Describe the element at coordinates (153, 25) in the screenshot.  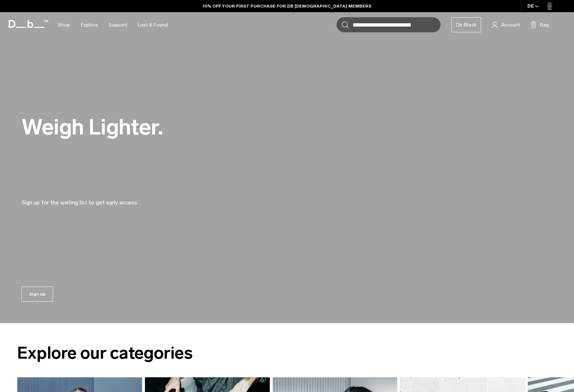
I see `a: Lost & Found` at that location.